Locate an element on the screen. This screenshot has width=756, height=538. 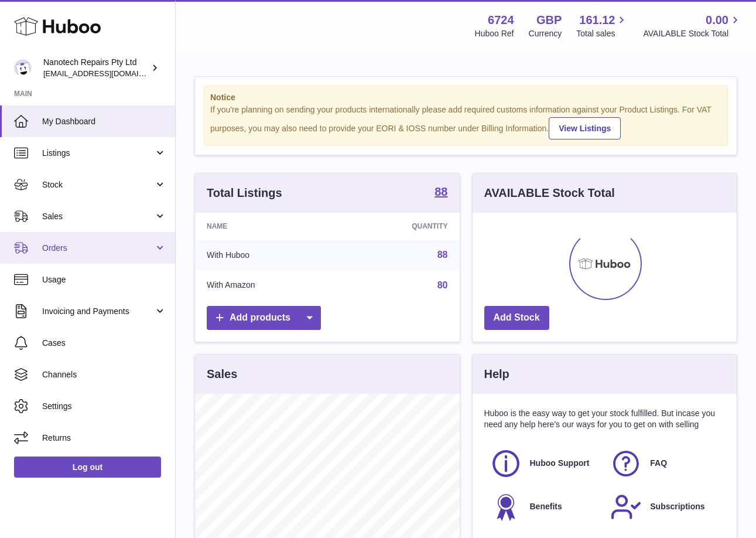
span: Stock is located at coordinates (98, 184).